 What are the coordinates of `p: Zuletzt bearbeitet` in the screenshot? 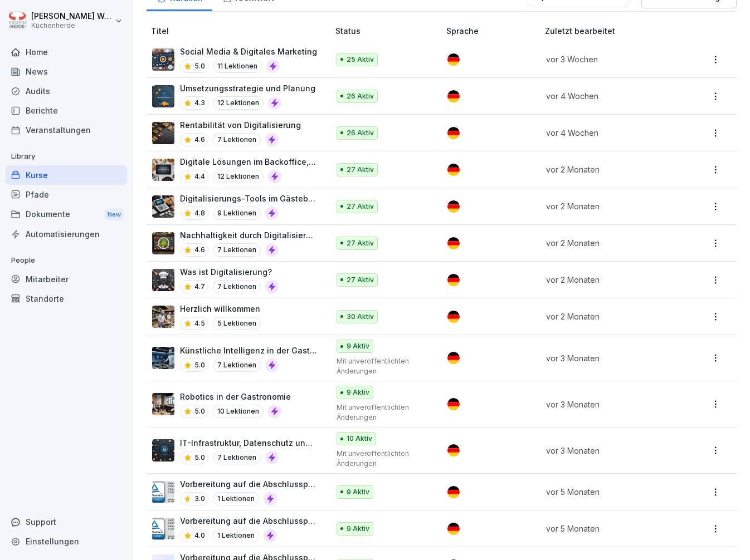 It's located at (616, 31).